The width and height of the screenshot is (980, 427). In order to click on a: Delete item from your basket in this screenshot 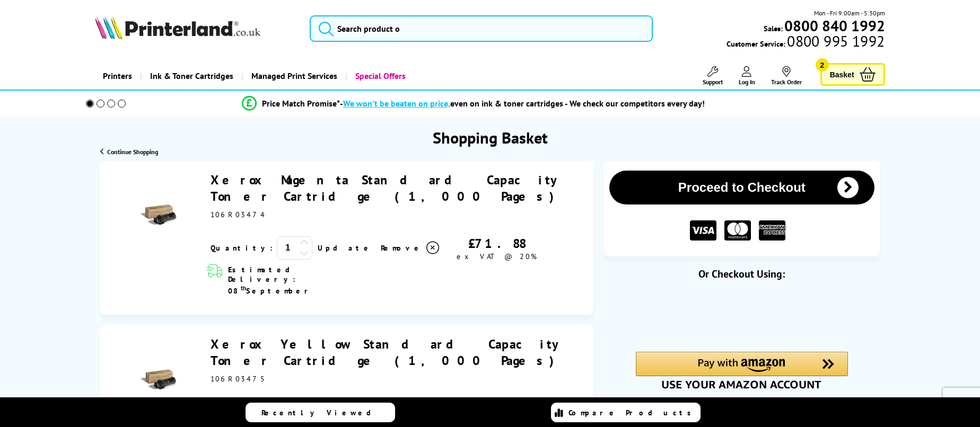, I will do `click(411, 248)`.